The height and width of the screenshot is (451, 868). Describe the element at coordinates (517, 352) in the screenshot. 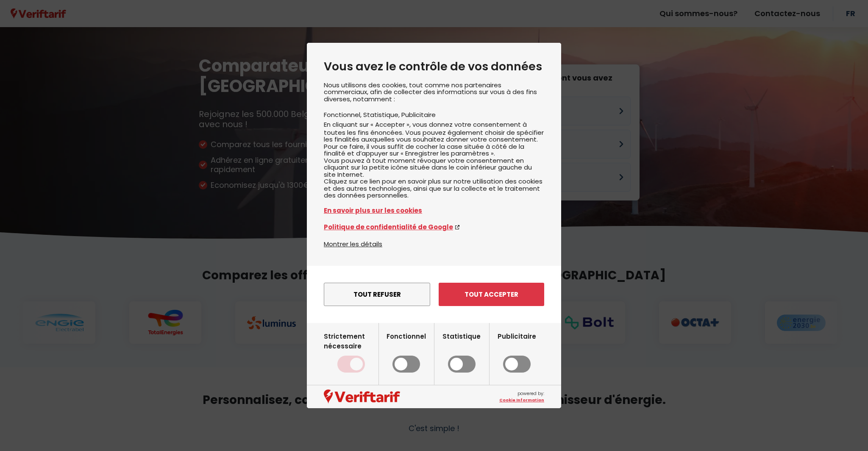

I see `label: Publicitaire` at that location.